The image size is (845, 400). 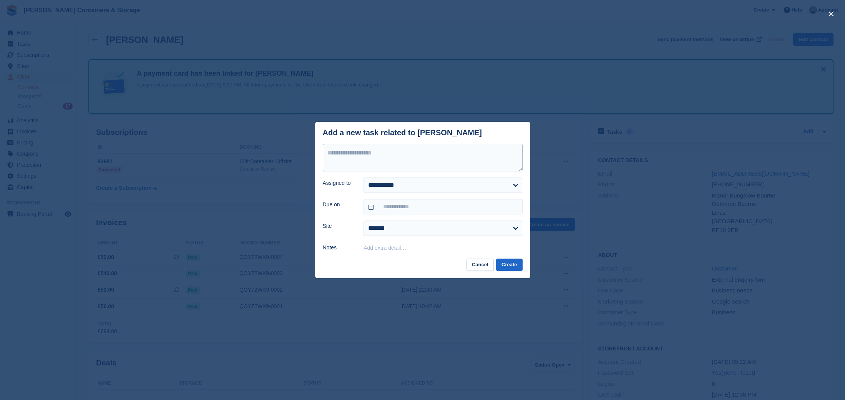 I want to click on button: Cancel, so click(x=480, y=265).